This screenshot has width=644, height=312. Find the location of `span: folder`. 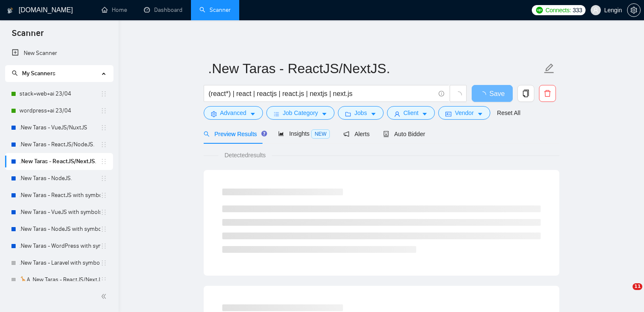

span: folder is located at coordinates (348, 114).